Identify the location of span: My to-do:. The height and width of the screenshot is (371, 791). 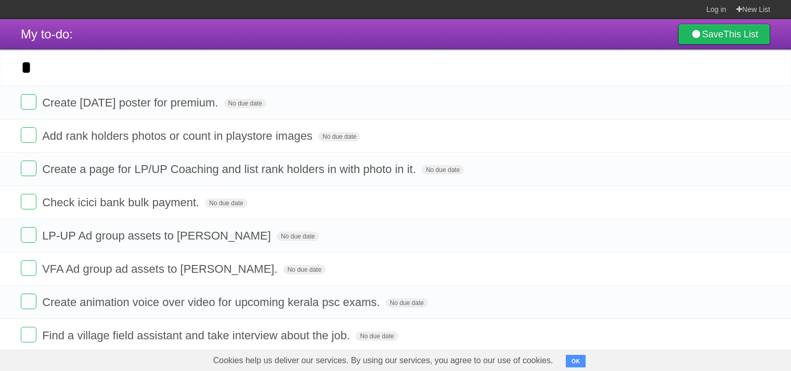
(47, 34).